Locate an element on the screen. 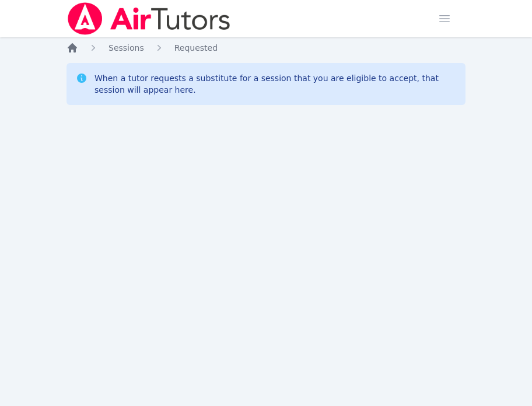 This screenshot has width=532, height=406. img: Air Tutors is located at coordinates (149, 19).